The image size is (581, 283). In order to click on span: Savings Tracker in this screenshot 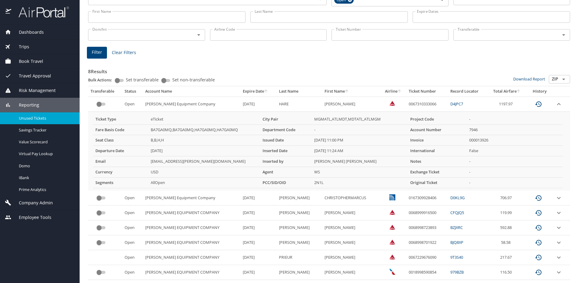, I will do `click(46, 130)`.